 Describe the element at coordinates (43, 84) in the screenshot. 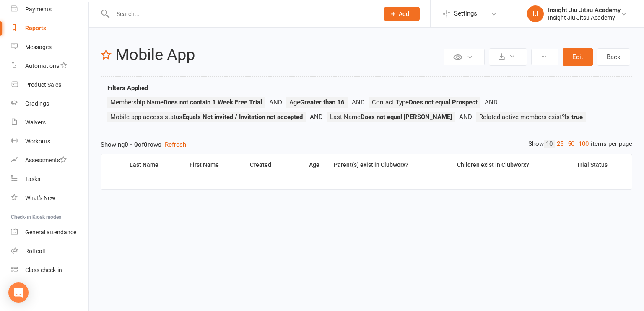

I see `div: Product Sales` at that location.